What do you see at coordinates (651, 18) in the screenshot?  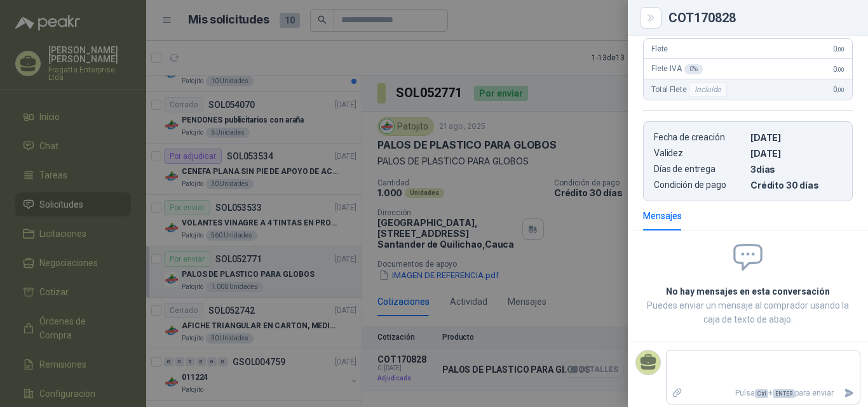 I see `button: Close` at bounding box center [651, 18].